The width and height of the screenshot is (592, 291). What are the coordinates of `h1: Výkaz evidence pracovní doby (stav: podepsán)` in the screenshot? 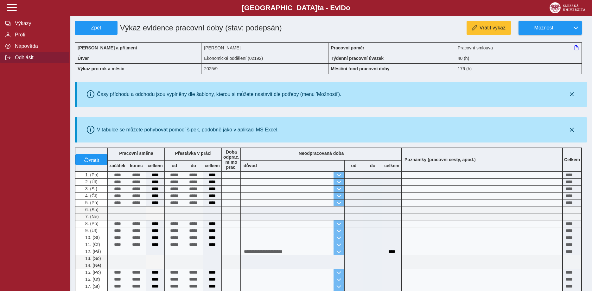 It's located at (203, 28).